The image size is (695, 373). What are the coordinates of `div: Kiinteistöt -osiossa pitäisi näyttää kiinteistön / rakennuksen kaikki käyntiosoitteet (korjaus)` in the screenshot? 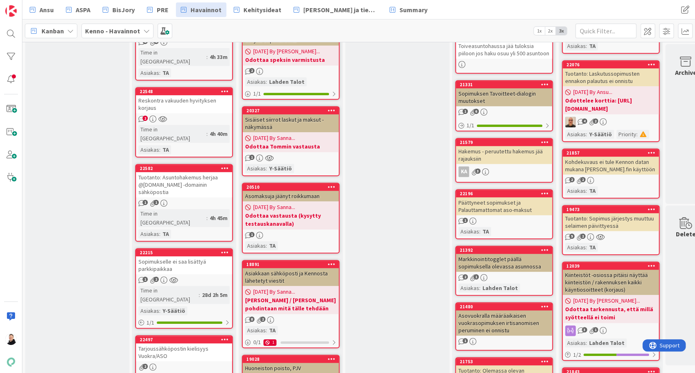 It's located at (611, 283).